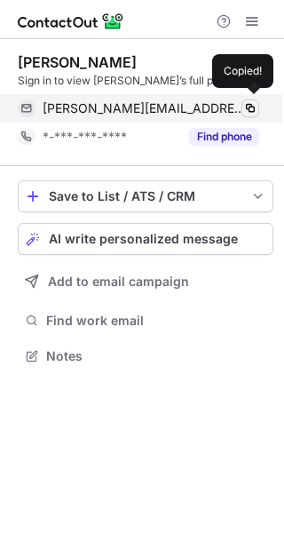 The width and height of the screenshot is (284, 533). Describe the element at coordinates (146, 239) in the screenshot. I see `button: AI write personalized message` at that location.